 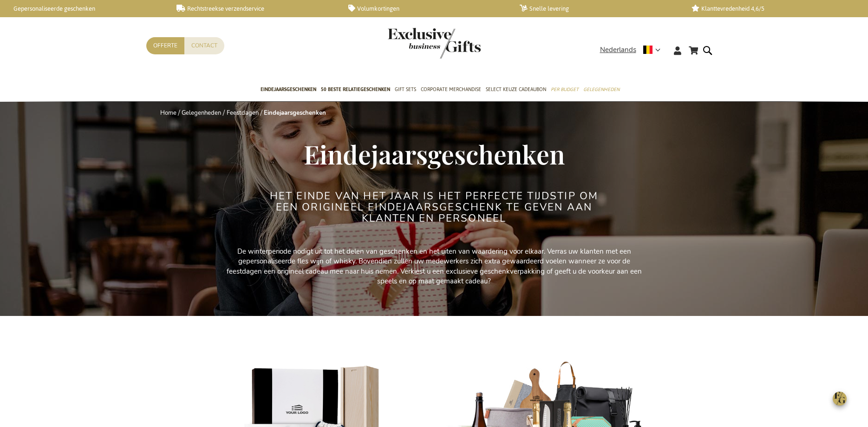 What do you see at coordinates (165, 46) in the screenshot?
I see `a: Offerte` at bounding box center [165, 46].